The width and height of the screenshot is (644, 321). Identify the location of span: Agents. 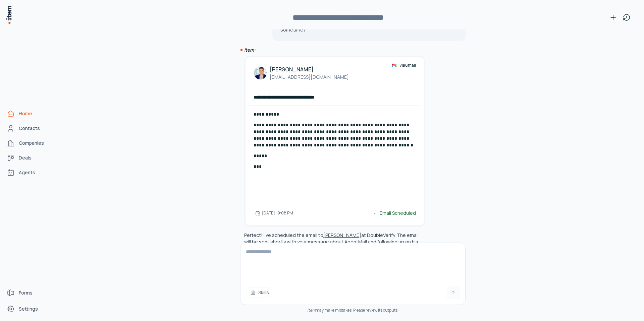
(27, 172).